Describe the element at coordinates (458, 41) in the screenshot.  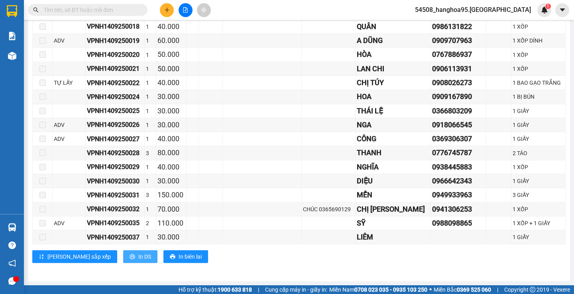
I see `td: 0909707963` at that location.